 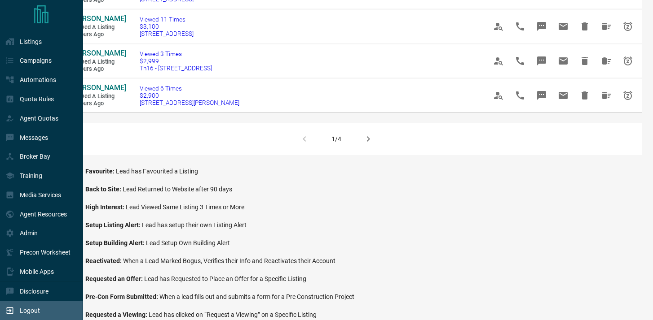 I want to click on span: Setup Building Alert, so click(x=115, y=243).